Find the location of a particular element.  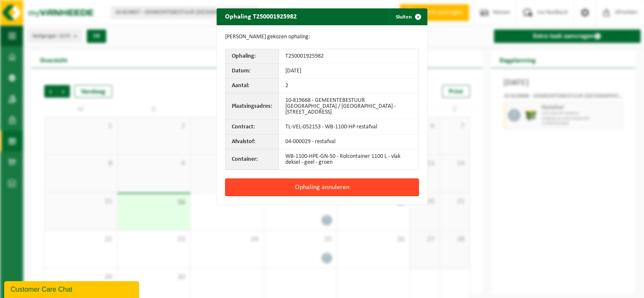

th: Ophaling: is located at coordinates (252, 56).